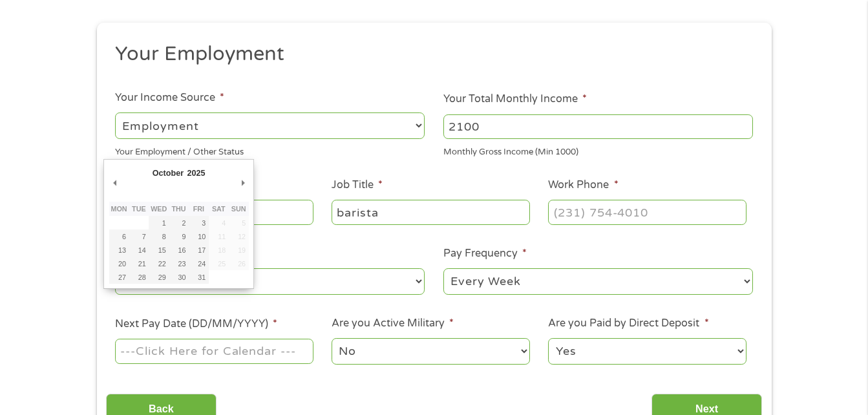  What do you see at coordinates (598, 126) in the screenshot?
I see `input: 1800` at bounding box center [598, 126].